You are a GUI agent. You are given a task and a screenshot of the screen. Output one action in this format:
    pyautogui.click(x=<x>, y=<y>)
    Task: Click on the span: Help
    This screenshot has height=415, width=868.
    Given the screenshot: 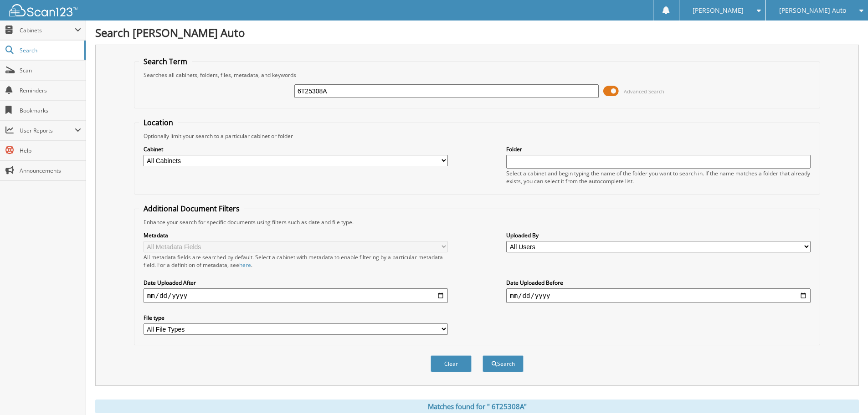 What is the action you would take?
    pyautogui.click(x=50, y=151)
    